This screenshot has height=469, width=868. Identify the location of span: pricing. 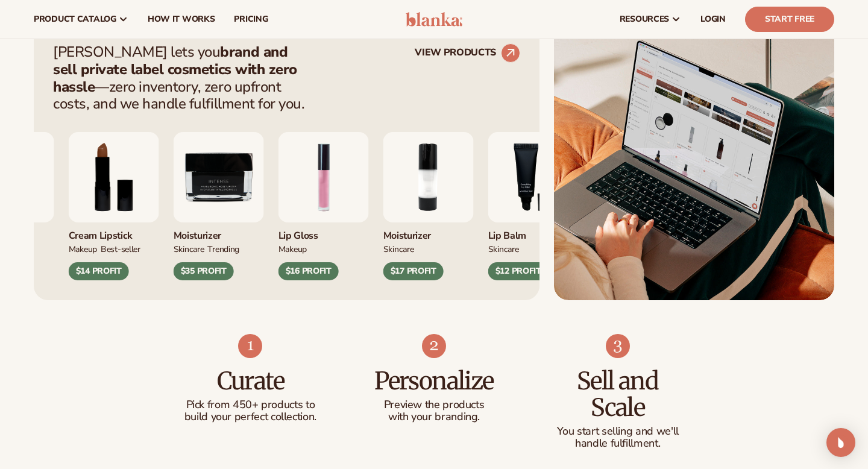
(251, 19).